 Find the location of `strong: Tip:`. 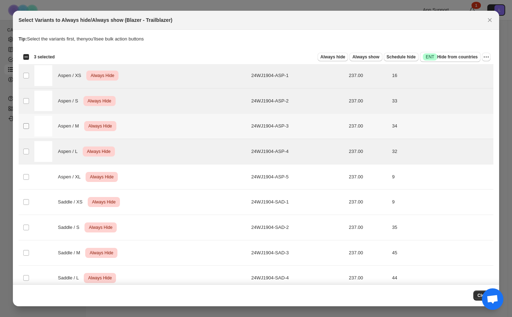

strong: Tip: is located at coordinates (23, 39).